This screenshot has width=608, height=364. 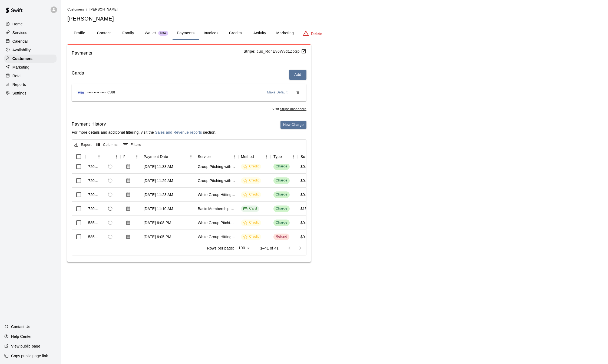 What do you see at coordinates (94, 167) in the screenshot?
I see `div: 720758` at bounding box center [94, 167].